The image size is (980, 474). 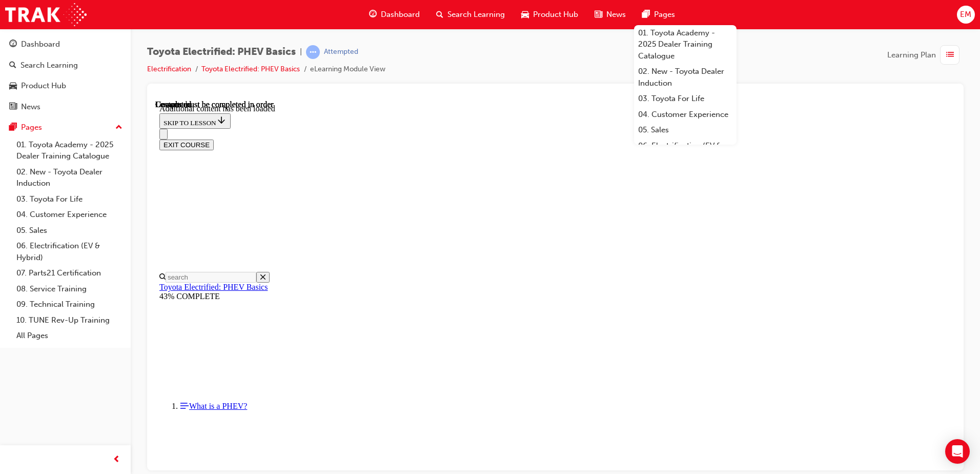 I want to click on span: list-icon, so click(x=950, y=55).